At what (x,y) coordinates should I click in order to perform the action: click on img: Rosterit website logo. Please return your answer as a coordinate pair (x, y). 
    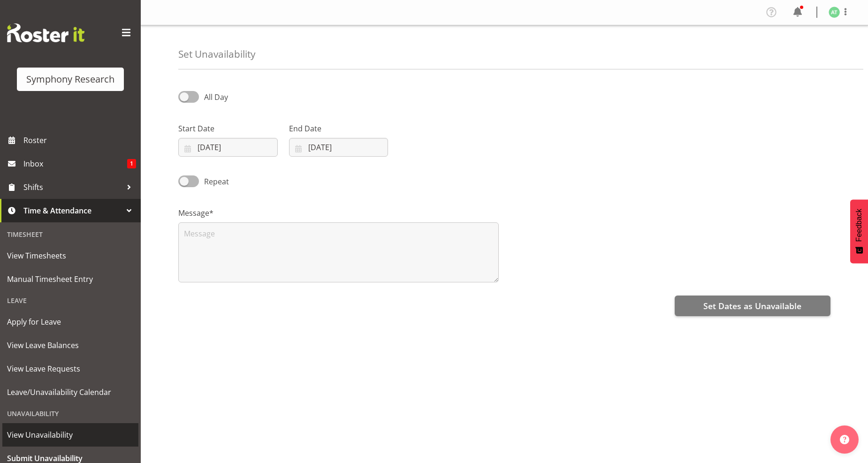
    Looking at the image, I should click on (45, 33).